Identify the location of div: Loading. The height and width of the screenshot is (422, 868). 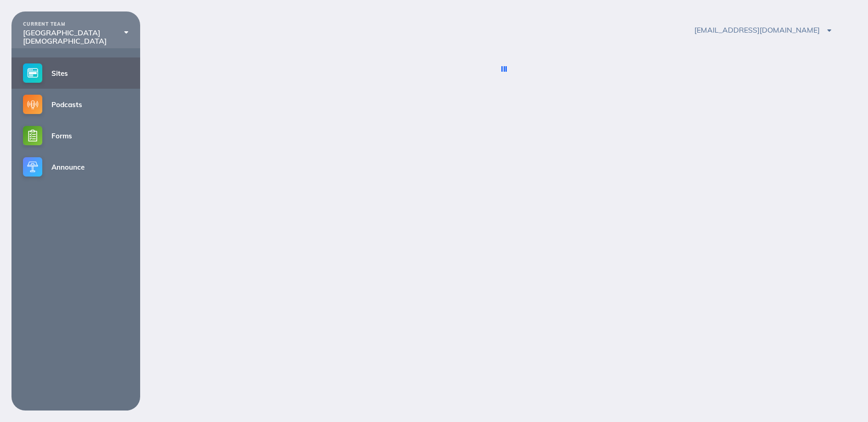
(504, 69).